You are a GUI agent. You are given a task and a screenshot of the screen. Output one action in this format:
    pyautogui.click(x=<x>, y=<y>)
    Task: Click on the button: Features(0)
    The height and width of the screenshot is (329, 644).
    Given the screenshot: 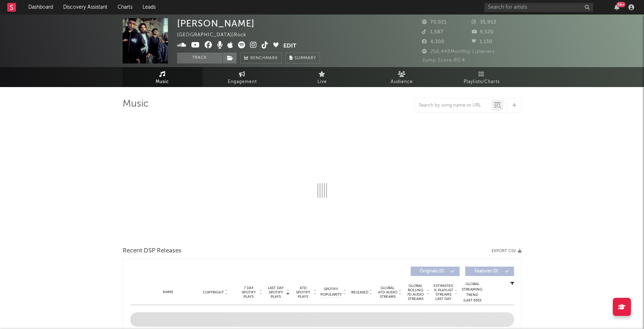 What is the action you would take?
    pyautogui.click(x=489, y=271)
    